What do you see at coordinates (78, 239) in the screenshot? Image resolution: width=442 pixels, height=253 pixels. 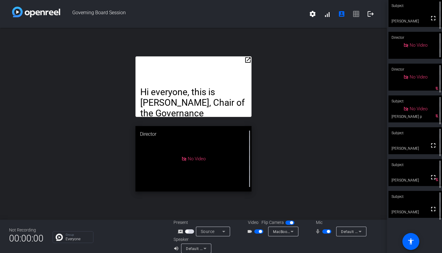 I see `p: Everyone` at bounding box center [78, 239].